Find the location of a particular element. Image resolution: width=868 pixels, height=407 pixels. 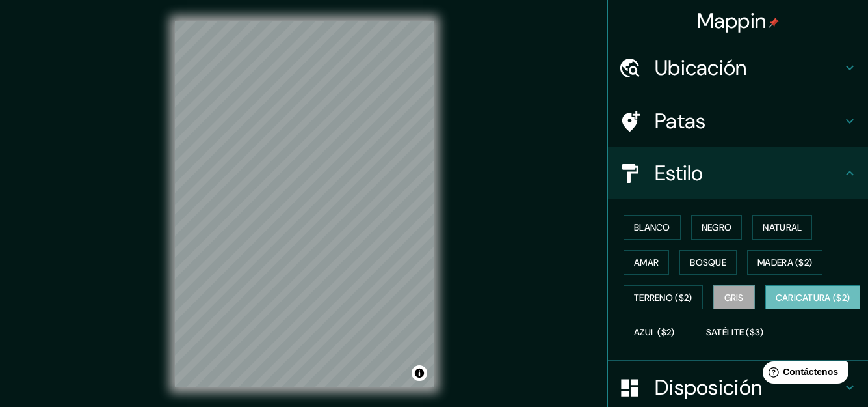

button: Caricatura ($2) is located at coordinates (813, 297).